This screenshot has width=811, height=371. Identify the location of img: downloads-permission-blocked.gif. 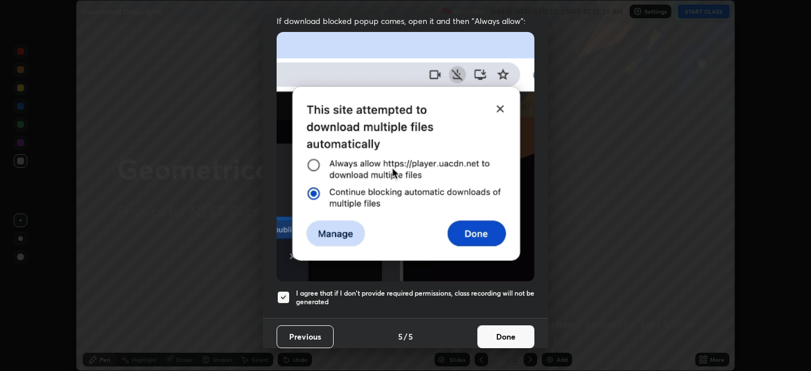
(406, 156).